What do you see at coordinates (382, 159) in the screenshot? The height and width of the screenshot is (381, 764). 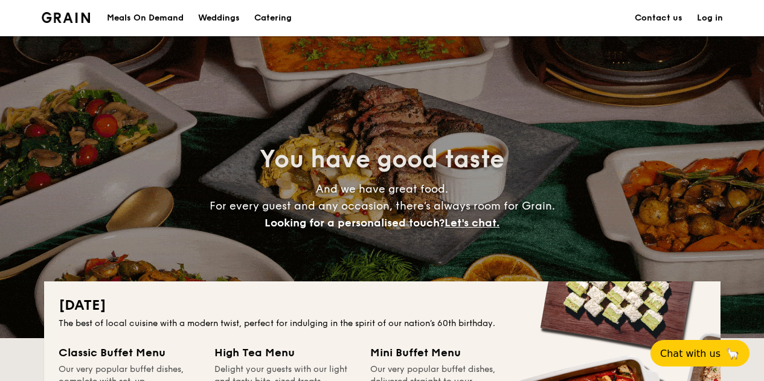 I see `span: You have good taste` at bounding box center [382, 159].